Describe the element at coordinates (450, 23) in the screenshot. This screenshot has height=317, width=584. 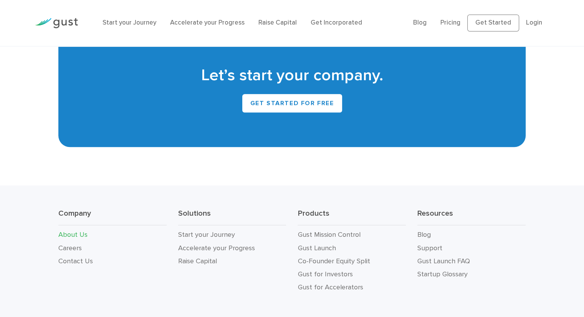
I see `a: Pricing` at that location.